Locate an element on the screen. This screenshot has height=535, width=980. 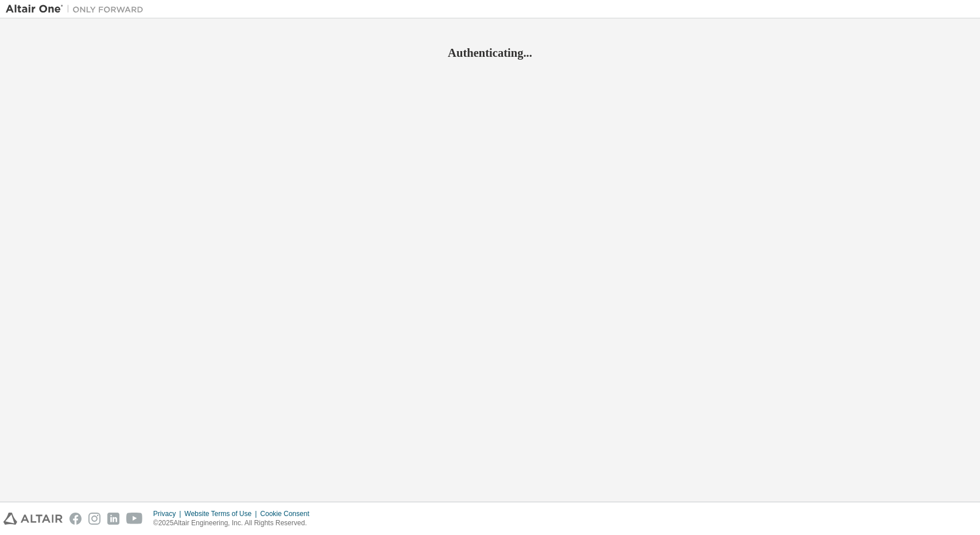
div: Website Terms of Use is located at coordinates (222, 514).